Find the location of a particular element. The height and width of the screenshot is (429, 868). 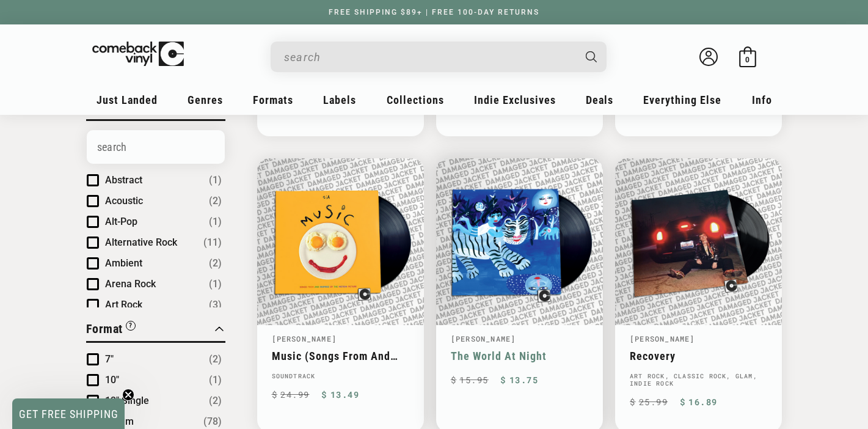

span: Format is located at coordinates (105, 329).